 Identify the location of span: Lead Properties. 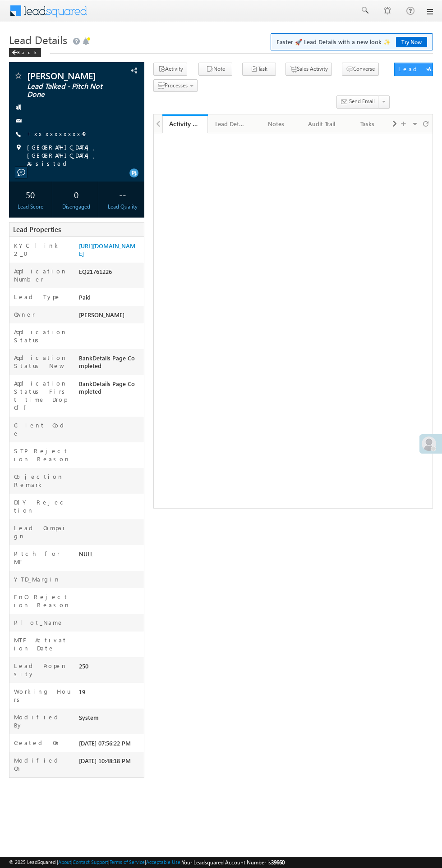
(37, 229).